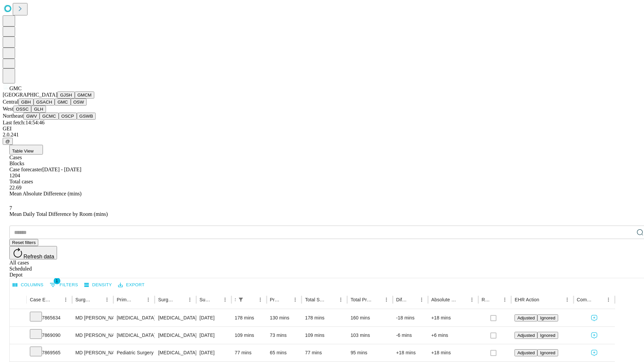  I want to click on div: 7869565, so click(50, 353).